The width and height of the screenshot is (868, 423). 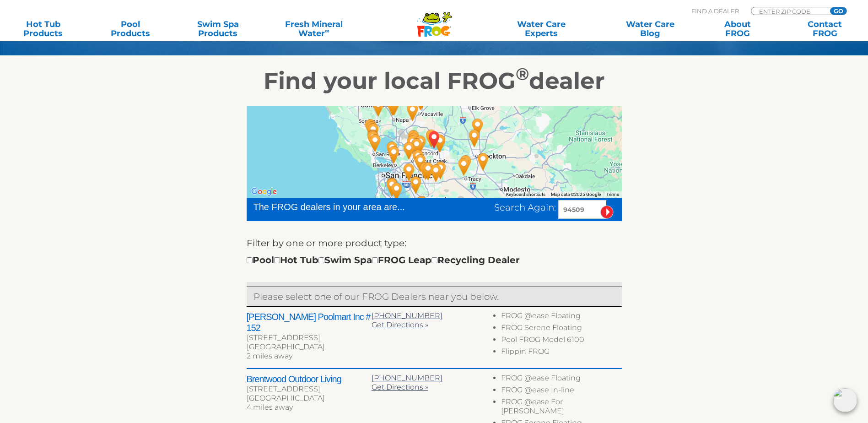 What do you see at coordinates (576, 194) in the screenshot?
I see `span: Map data ©2025 Google` at bounding box center [576, 194].